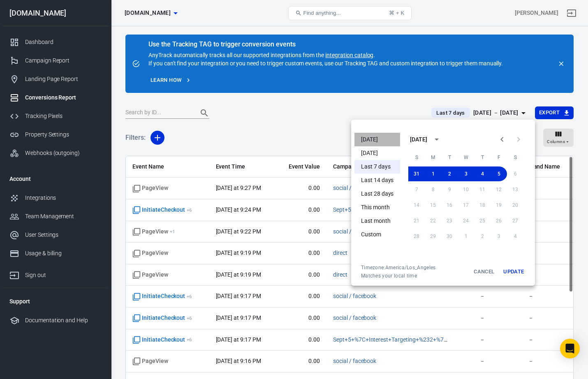 The width and height of the screenshot is (588, 379). Describe the element at coordinates (449, 174) in the screenshot. I see `button: 2` at that location.